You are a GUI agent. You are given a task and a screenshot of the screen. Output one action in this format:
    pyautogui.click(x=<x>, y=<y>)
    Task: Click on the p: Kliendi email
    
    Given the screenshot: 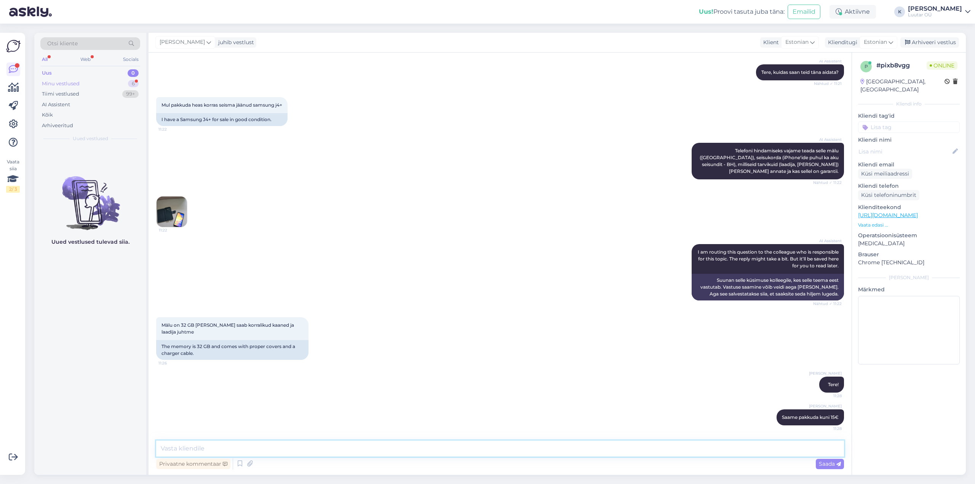 What is the action you would take?
    pyautogui.click(x=908, y=164)
    